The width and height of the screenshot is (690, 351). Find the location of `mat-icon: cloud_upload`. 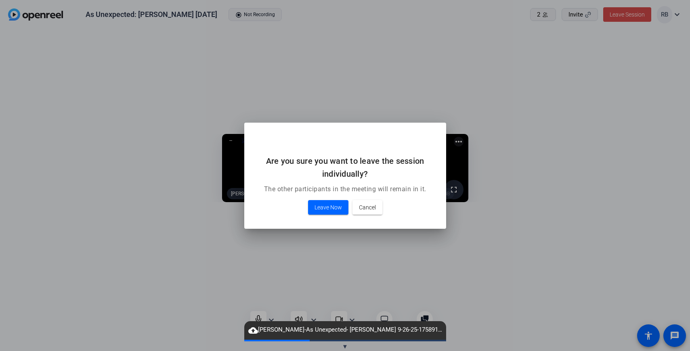

mat-icon: cloud_upload is located at coordinates (253, 331).